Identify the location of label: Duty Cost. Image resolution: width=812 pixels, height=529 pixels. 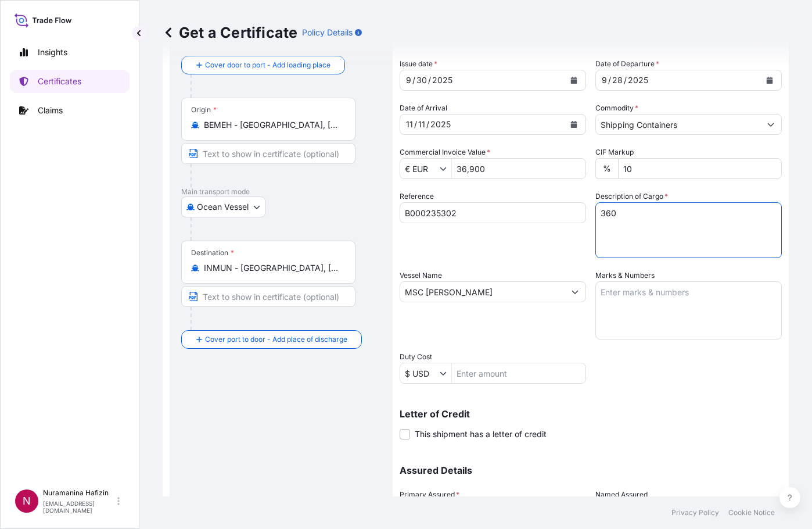
(416, 357).